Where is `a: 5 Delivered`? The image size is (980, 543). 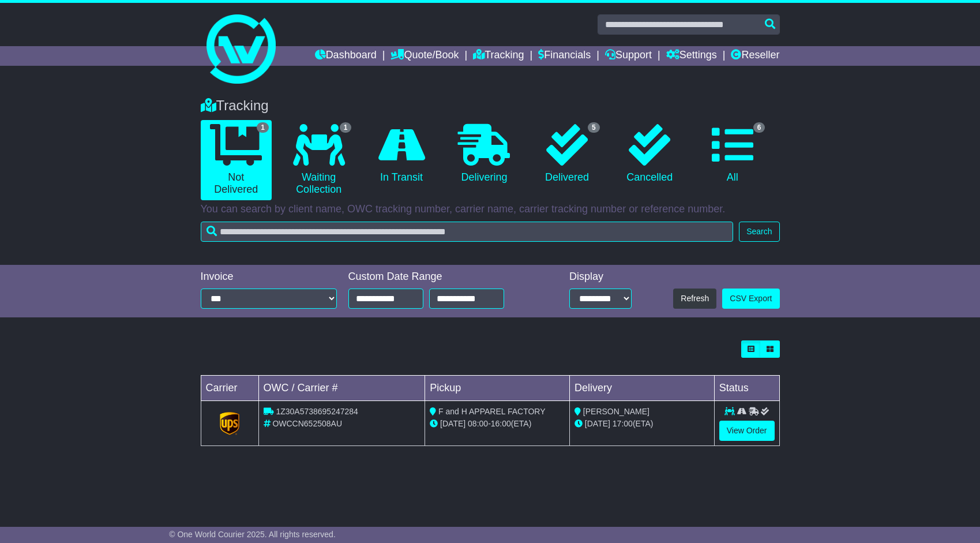 a: 5 Delivered is located at coordinates (567, 154).